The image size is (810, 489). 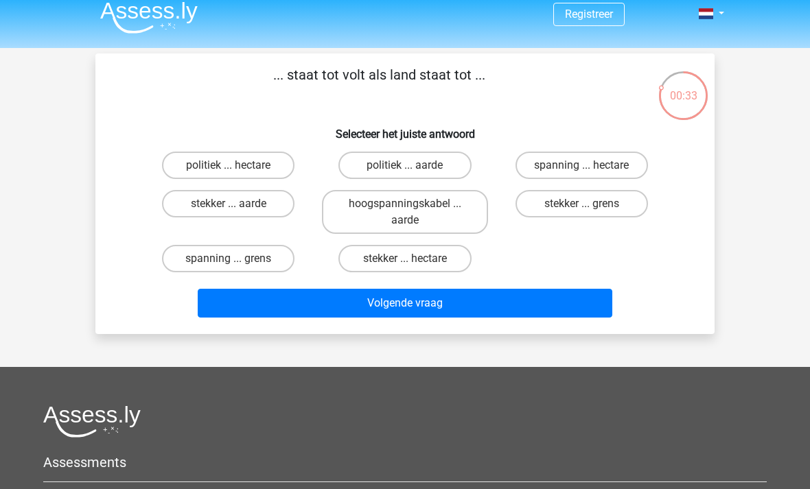 I want to click on label: stekker ... aarde, so click(x=228, y=204).